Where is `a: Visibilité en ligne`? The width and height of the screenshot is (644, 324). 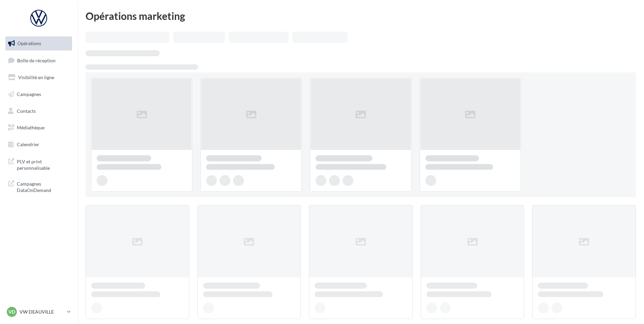 a: Visibilité en ligne is located at coordinates (39, 77).